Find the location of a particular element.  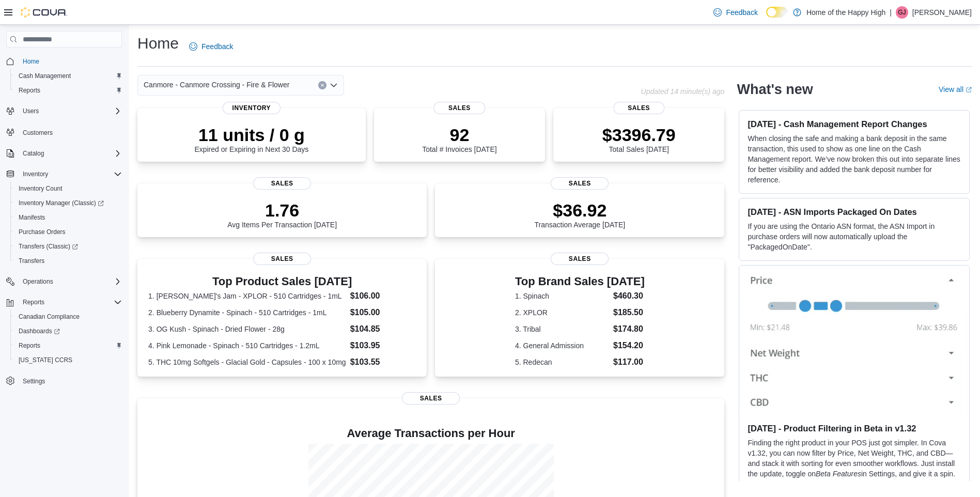

p: When closing the safe and making a bank deposit in the same transaction, this used to show as one... is located at coordinates (854, 159).